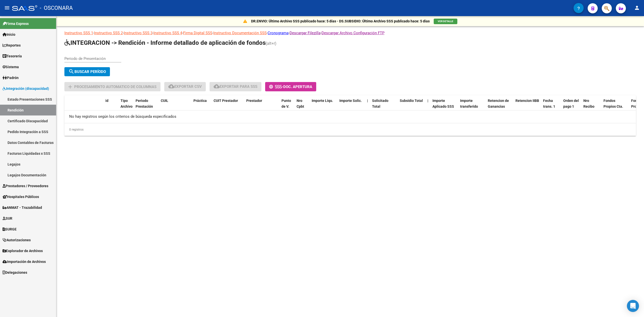 The image size is (644, 317). What do you see at coordinates (16, 24) in the screenshot?
I see `span: Firma Express` at bounding box center [16, 24].